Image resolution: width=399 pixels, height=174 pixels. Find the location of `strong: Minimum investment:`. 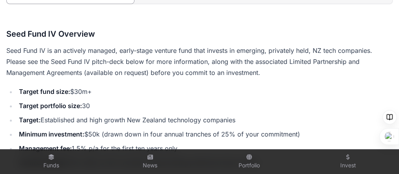

strong: Minimum investment: is located at coordinates (52, 134).